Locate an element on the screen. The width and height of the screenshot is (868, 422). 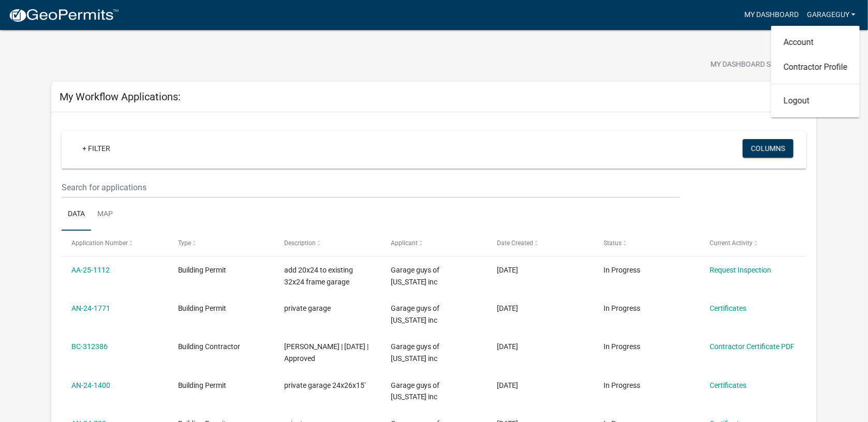
button: Columns is located at coordinates (768, 148).